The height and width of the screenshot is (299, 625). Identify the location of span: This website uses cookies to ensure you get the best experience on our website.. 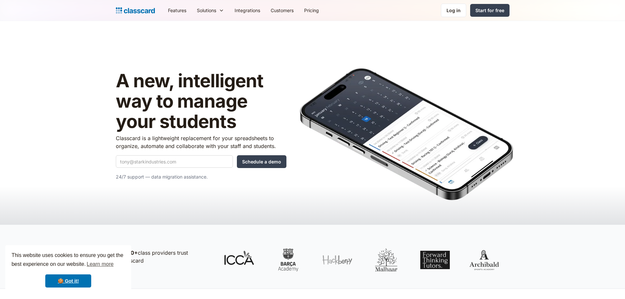
(68, 260).